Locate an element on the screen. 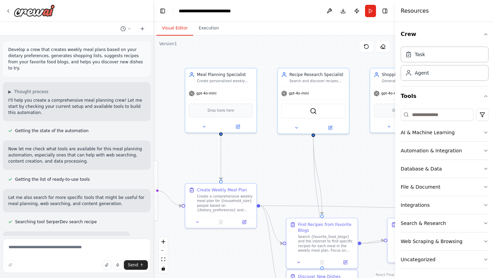 The image size is (494, 278). div: Meal Planning Specialist is located at coordinates (225, 75).